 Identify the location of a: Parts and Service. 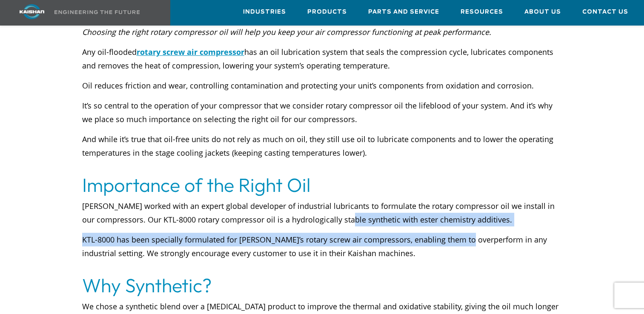
(403, 12).